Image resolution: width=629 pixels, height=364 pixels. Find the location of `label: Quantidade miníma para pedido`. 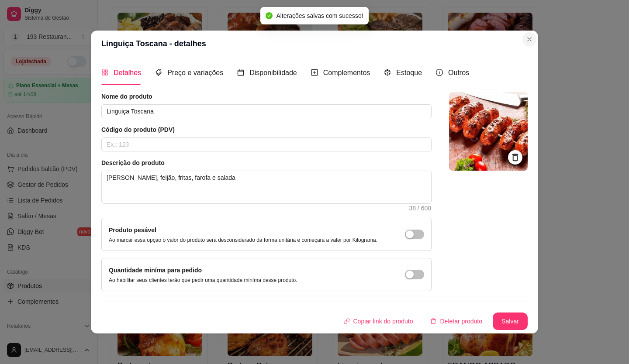

label: Quantidade miníma para pedido is located at coordinates (155, 271).